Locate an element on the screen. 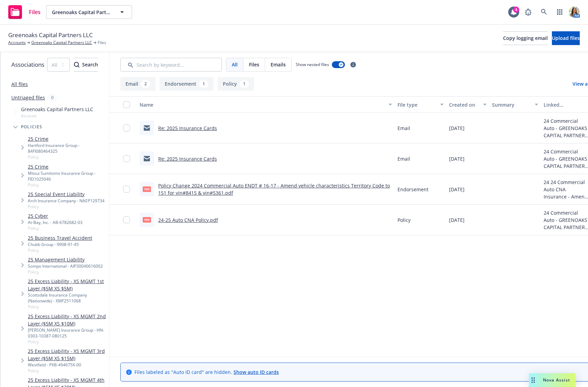 The image size is (588, 387). div: Sompo International - AIP30040616002 is located at coordinates (65, 266).